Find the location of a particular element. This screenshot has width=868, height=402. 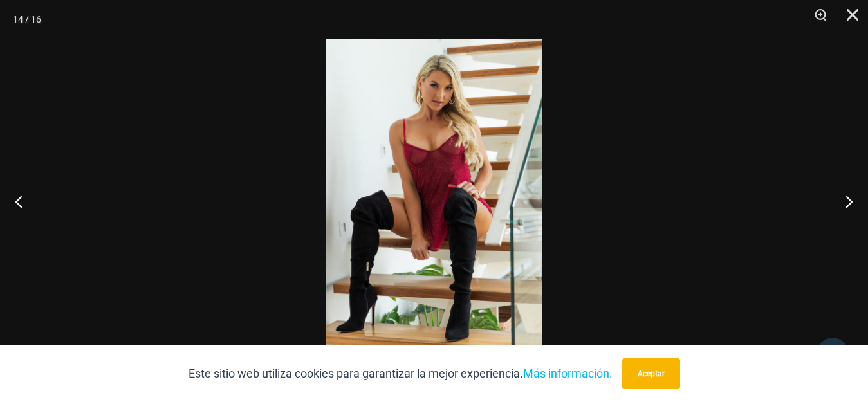

button: Próximo is located at coordinates (843, 201).